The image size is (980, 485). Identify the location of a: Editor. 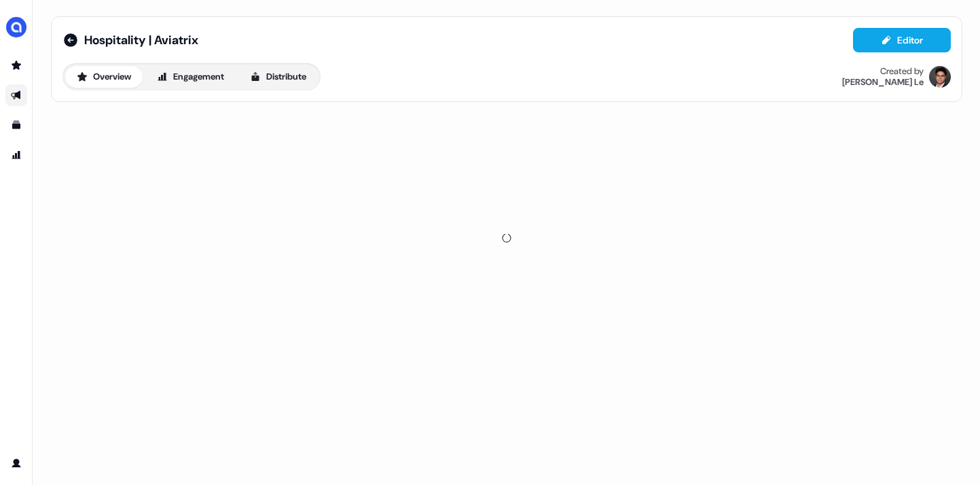
(902, 41).